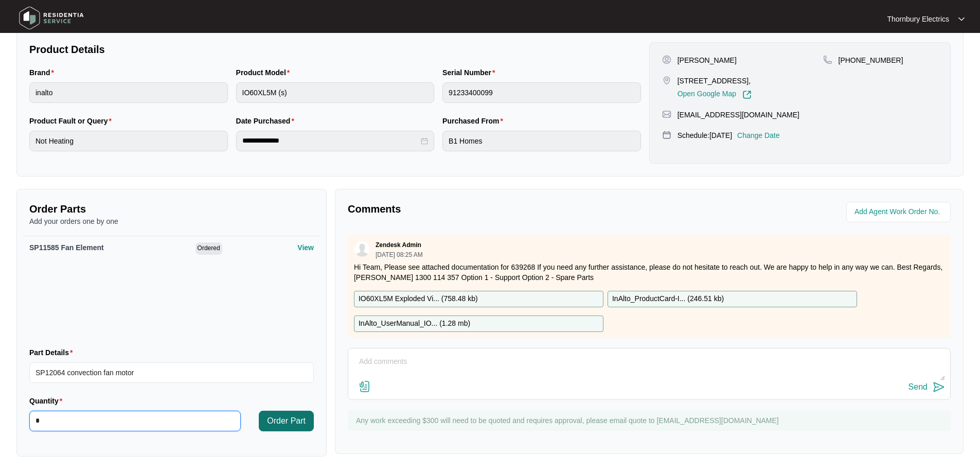  I want to click on p: Change Date, so click(758, 135).